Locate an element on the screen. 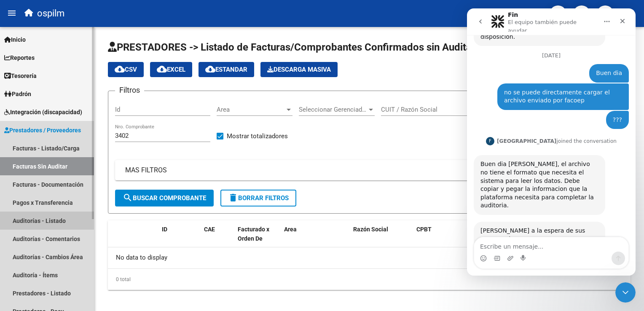 The image size is (644, 311). span: Tesorería is located at coordinates (21, 76).